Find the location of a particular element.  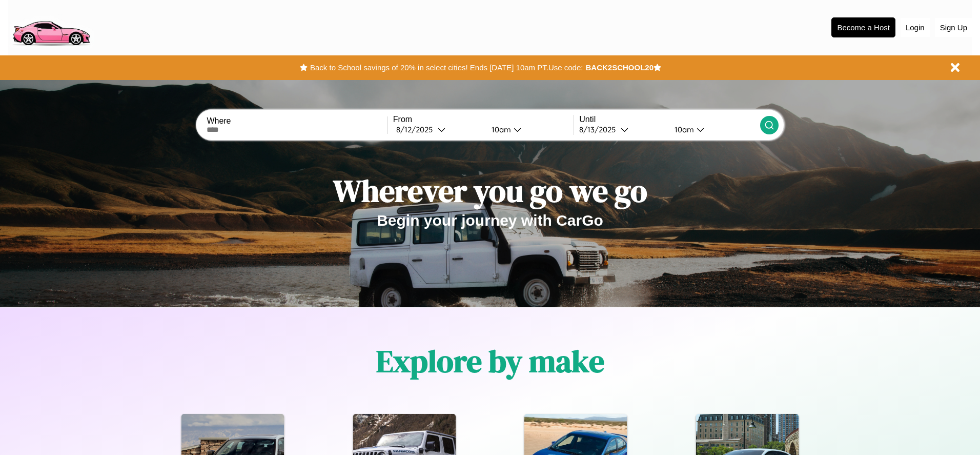

button: Become a Host is located at coordinates (863, 27).